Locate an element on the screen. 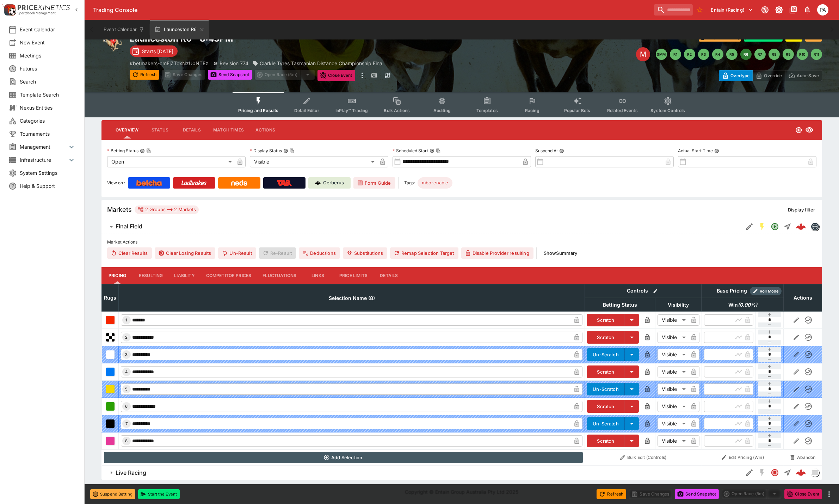 The height and width of the screenshot is (504, 839). button: Notifications is located at coordinates (807, 10).